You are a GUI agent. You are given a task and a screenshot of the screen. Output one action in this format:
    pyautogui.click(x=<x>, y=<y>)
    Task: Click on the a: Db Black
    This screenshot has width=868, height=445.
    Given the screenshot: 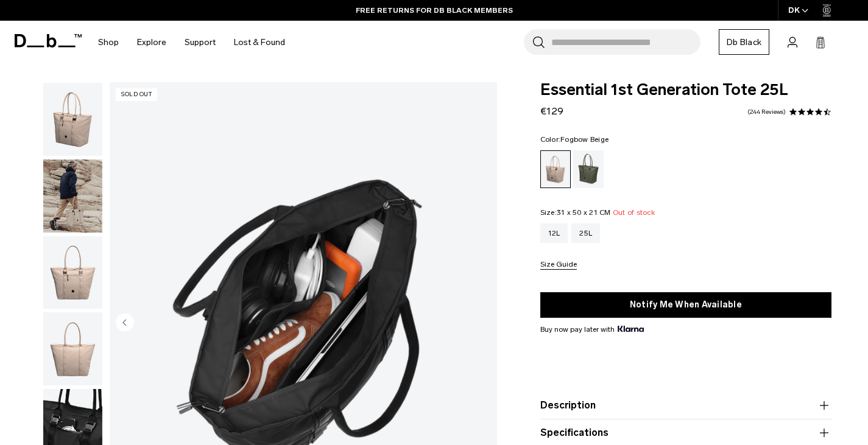 What is the action you would take?
    pyautogui.click(x=744, y=42)
    